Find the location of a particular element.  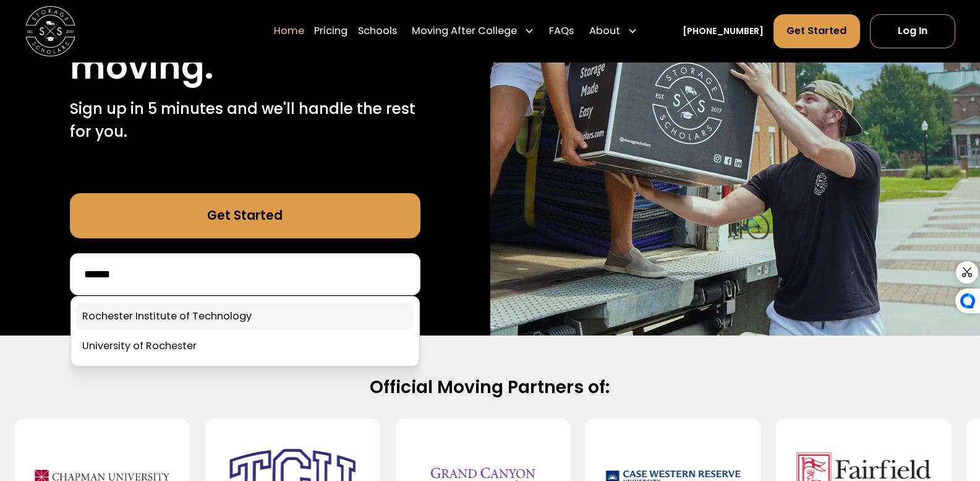

a: FAQs is located at coordinates (561, 31).